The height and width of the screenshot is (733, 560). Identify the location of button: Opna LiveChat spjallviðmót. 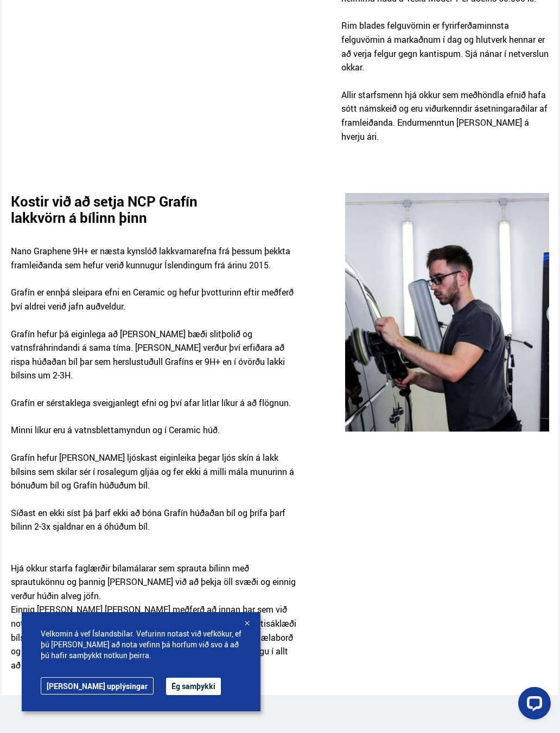
(25, 20).